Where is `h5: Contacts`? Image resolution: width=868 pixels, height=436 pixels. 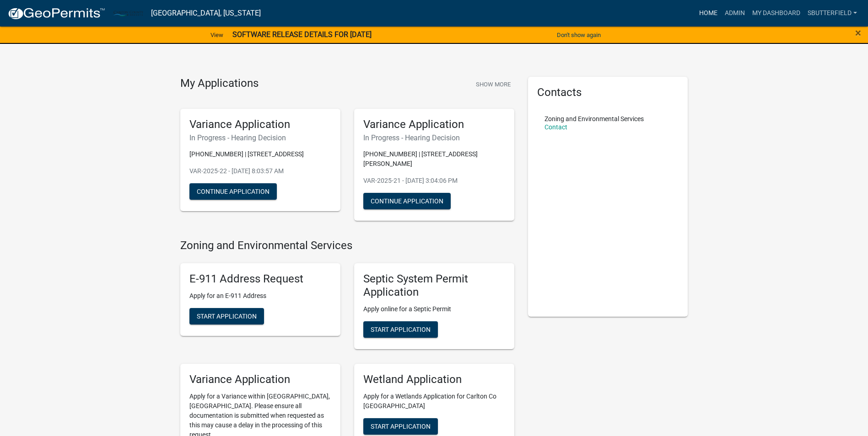
h5: Contacts is located at coordinates (608, 92).